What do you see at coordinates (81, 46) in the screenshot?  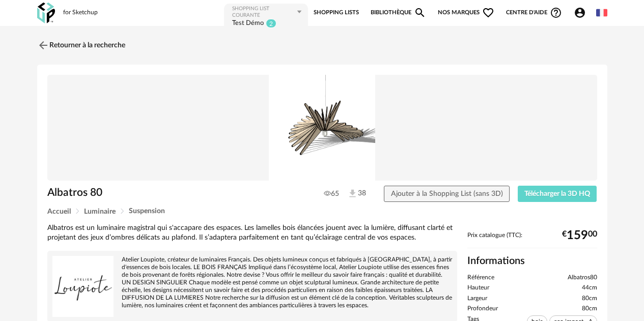 I see `a: Retourner à la recherche` at bounding box center [81, 46].